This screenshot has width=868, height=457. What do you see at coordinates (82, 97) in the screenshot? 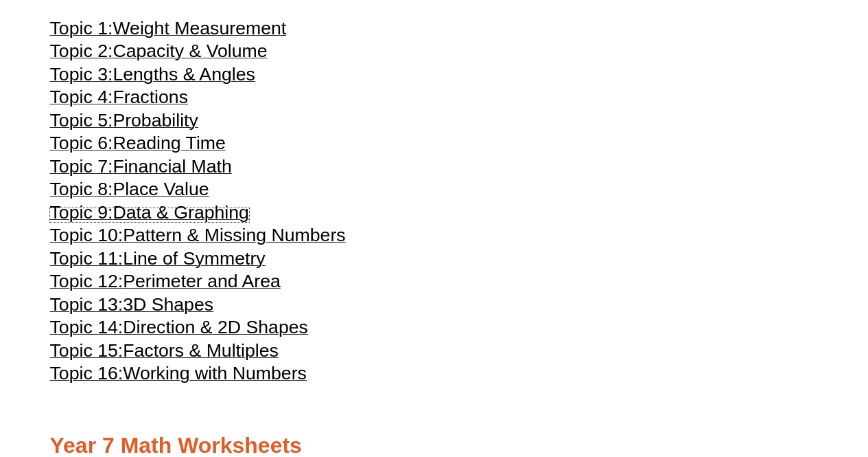
I see `span: Topic 4:` at bounding box center [82, 97].